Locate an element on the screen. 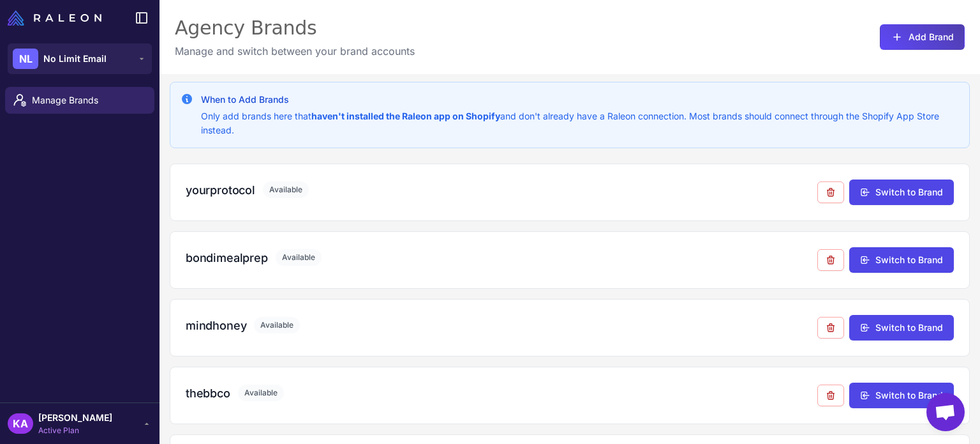 The height and width of the screenshot is (444, 980). span: Manage Brands is located at coordinates (88, 100).